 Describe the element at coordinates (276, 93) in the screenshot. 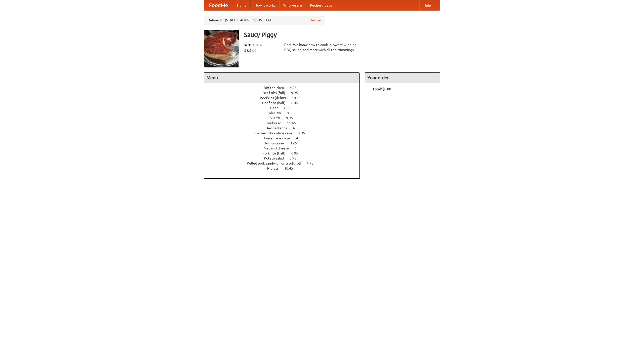

I see `span: Beef ribs (full)` at that location.